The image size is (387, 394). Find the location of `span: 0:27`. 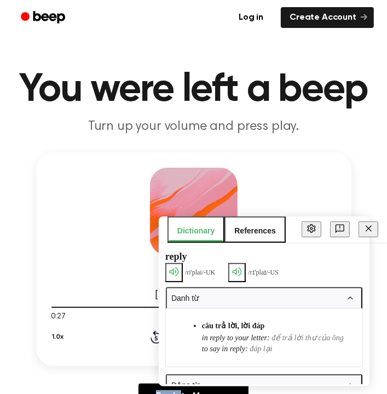

span: 0:27 is located at coordinates (59, 317).